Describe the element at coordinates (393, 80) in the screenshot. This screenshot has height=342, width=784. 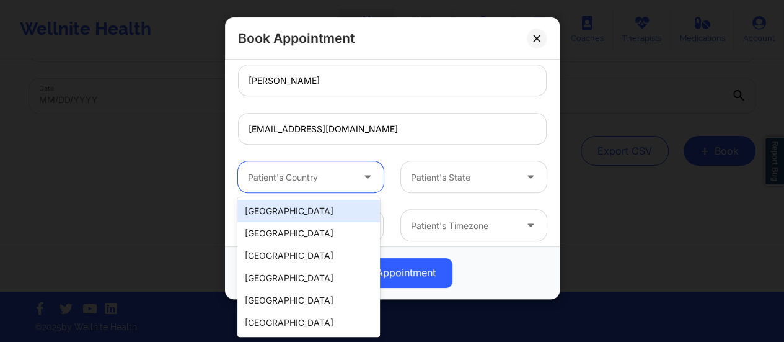
I see `input: Enter Patient's Full Name` at that location.